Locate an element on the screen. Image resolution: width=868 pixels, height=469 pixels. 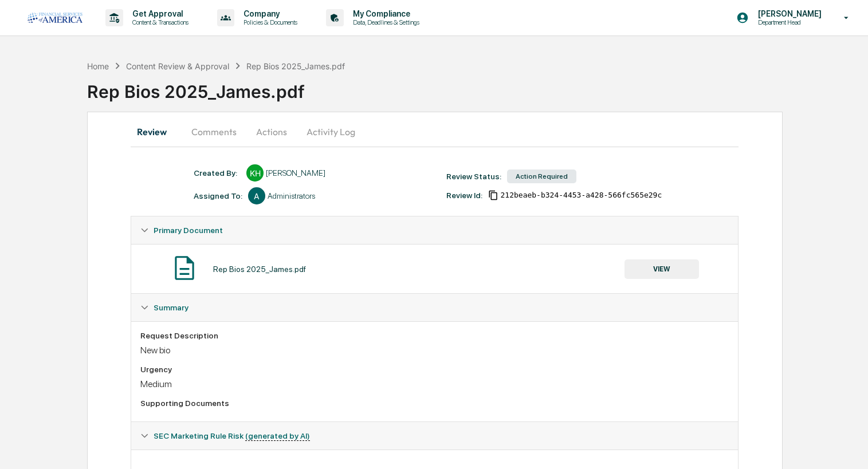
span: SEC Marketing Rule Risk is located at coordinates (232, 436).